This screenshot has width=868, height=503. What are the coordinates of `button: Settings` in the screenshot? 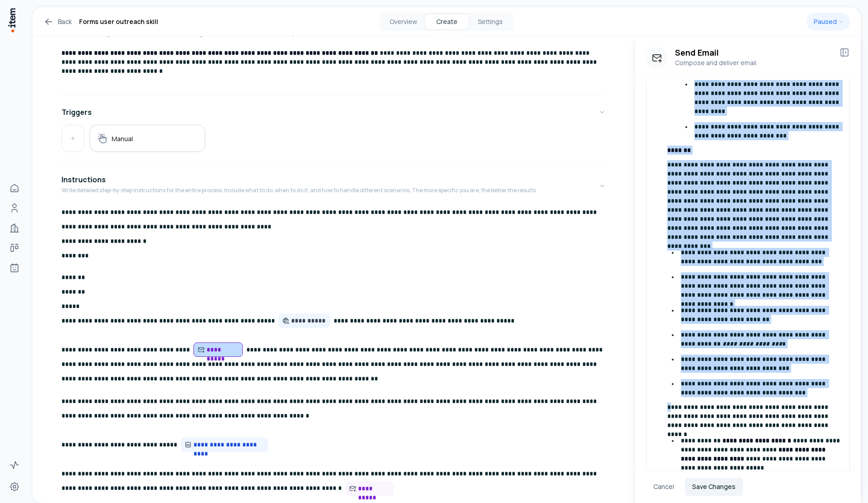 It's located at (490, 22).